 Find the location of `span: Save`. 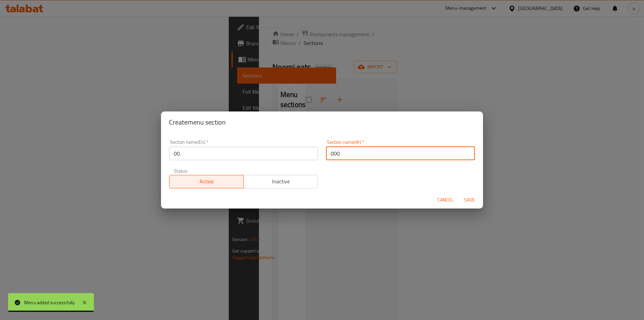

span: Save is located at coordinates (470, 200).